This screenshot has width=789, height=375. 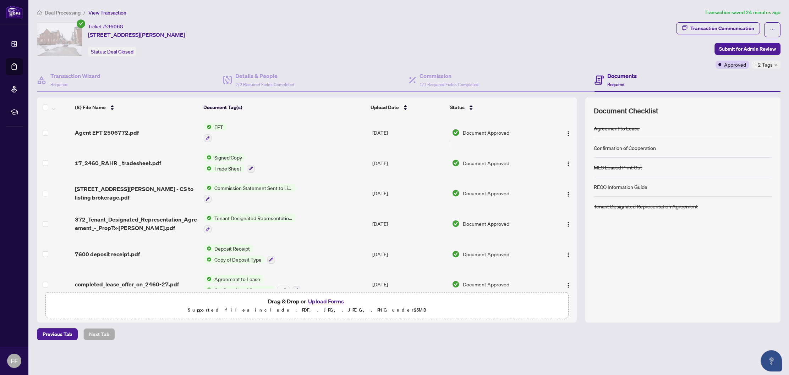 What do you see at coordinates (60, 39) in the screenshot?
I see `img: IMG-W12147509_1.jpg` at bounding box center [60, 39].